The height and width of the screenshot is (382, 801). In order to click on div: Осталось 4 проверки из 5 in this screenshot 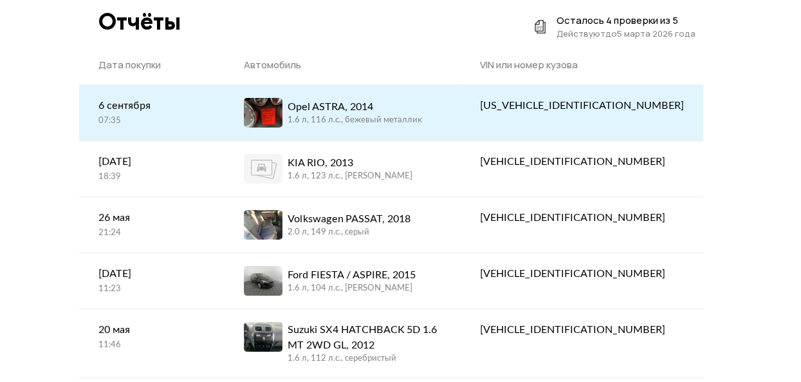, I will do `click(626, 21)`.